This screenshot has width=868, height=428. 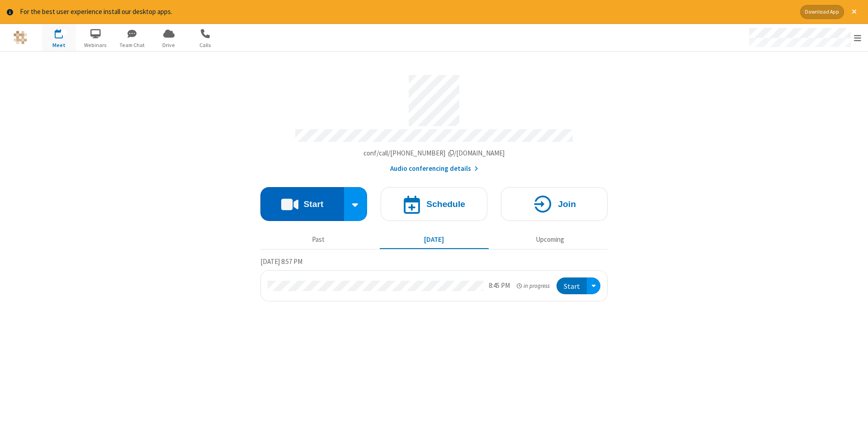 I want to click on span: Drive, so click(x=168, y=45).